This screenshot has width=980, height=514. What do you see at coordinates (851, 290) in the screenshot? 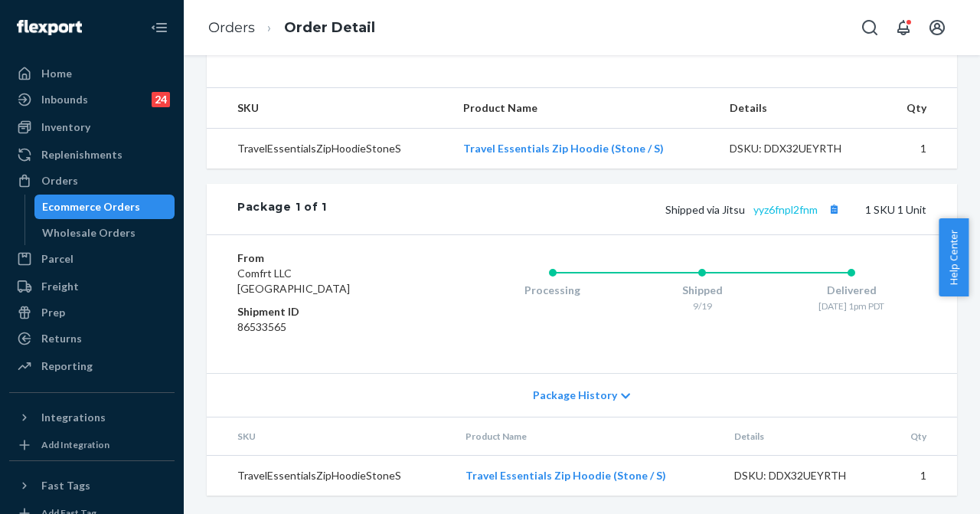
I see `div: Delivered` at bounding box center [851, 290].